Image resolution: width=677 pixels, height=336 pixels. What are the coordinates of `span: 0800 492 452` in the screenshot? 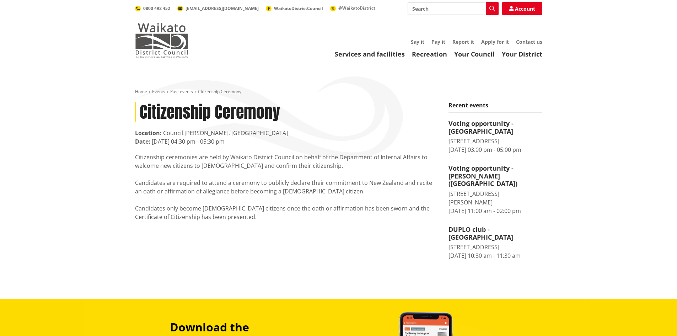 It's located at (157, 8).